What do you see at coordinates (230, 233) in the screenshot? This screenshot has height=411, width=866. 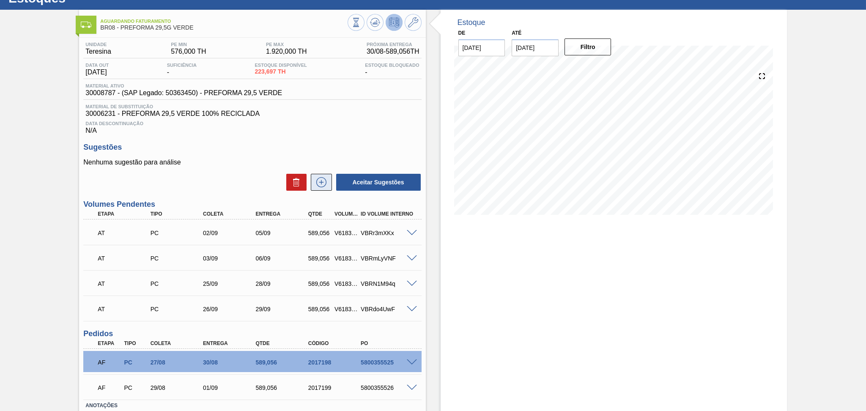 I see `div: 02/09/2025` at bounding box center [230, 233].